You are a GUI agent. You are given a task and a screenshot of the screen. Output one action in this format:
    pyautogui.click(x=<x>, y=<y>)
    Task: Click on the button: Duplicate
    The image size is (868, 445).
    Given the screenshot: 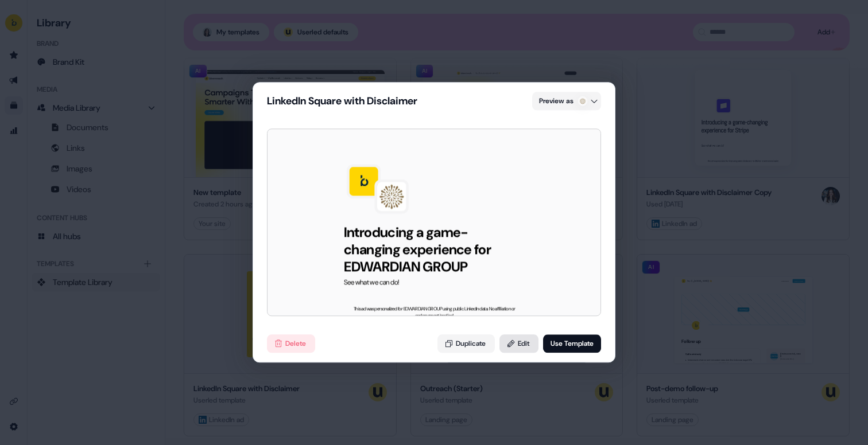 What is the action you would take?
    pyautogui.click(x=466, y=344)
    